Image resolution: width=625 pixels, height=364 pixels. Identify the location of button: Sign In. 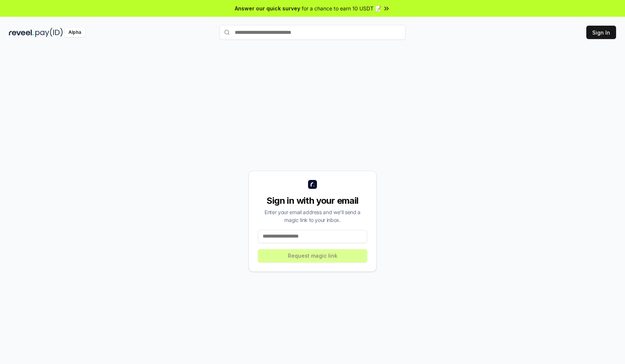
(601, 32).